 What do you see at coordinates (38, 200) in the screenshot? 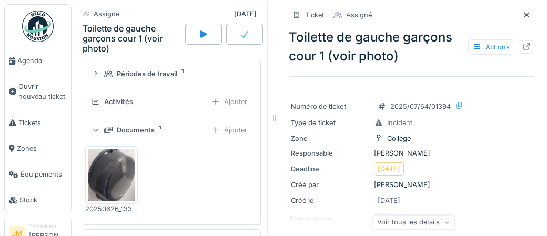
I see `a: Stock` at bounding box center [38, 200].